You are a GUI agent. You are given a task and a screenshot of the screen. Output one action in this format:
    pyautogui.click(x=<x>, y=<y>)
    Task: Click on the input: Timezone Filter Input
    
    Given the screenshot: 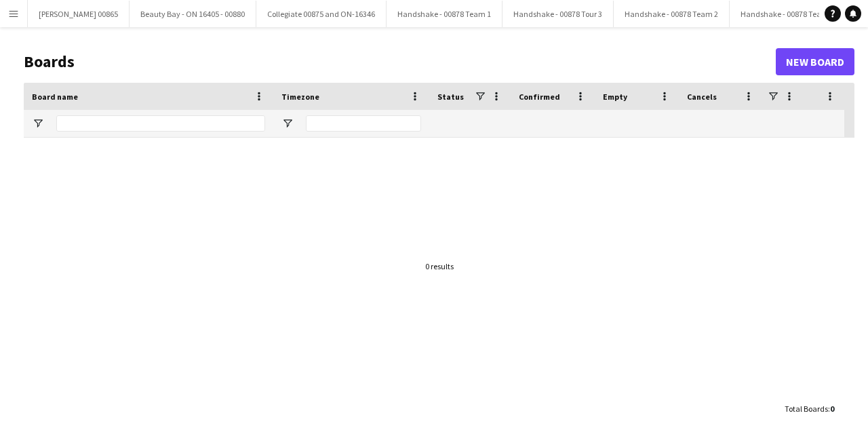 What is the action you would take?
    pyautogui.click(x=363, y=123)
    